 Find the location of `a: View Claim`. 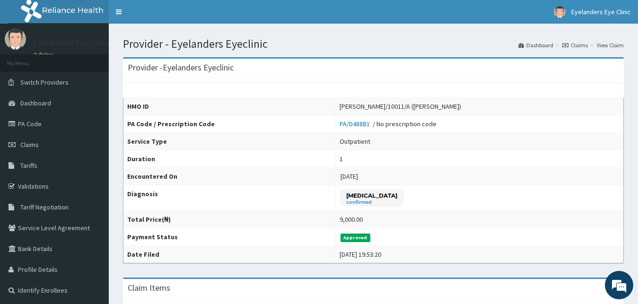

a: View Claim is located at coordinates (610, 45).